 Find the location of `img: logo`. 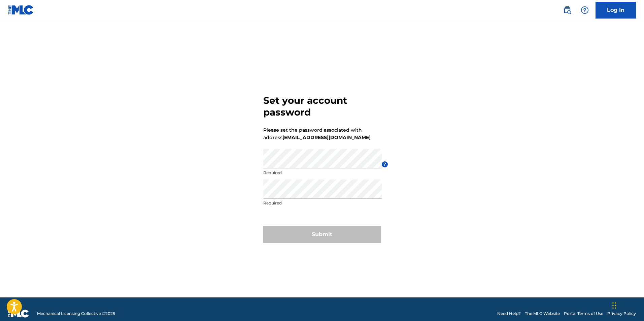

img: logo is located at coordinates (19, 314).